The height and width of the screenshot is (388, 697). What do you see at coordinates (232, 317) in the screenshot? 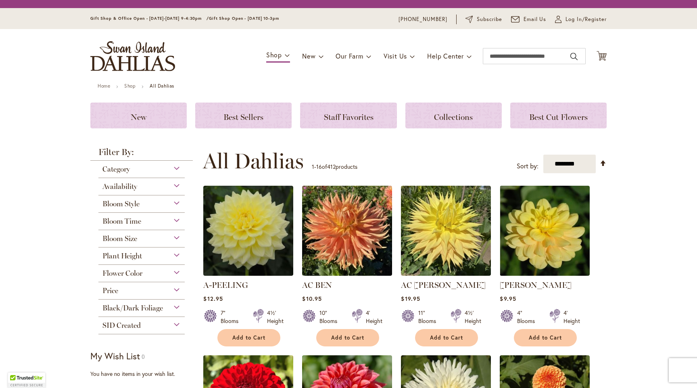
I see `div: 7" Blooms` at bounding box center [232, 317].